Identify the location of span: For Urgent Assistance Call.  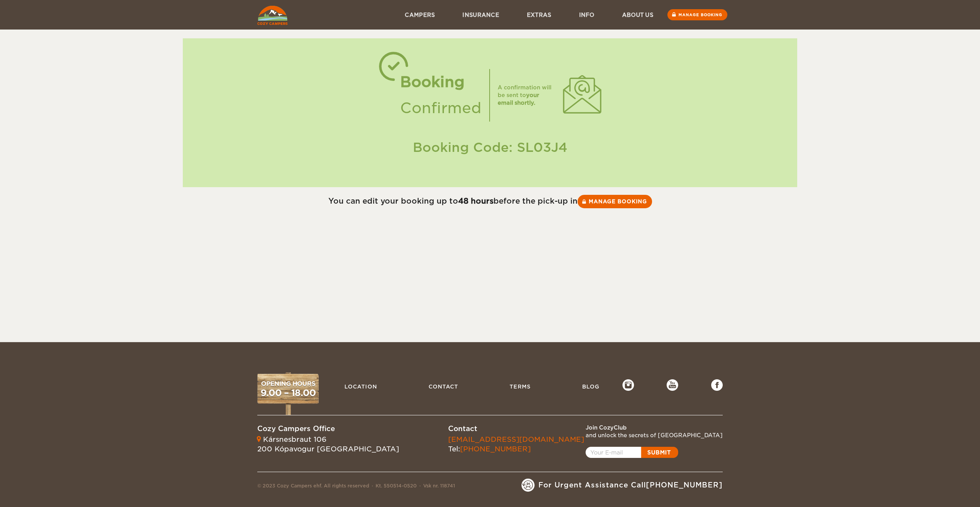
(630, 486).